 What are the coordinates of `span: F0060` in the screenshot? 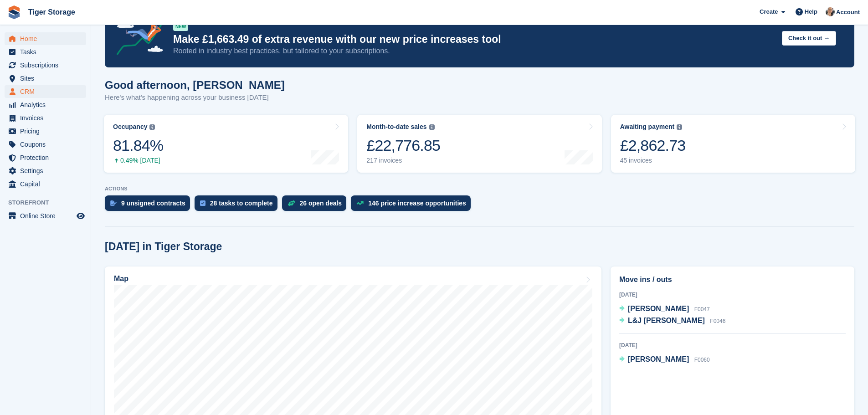 It's located at (702, 360).